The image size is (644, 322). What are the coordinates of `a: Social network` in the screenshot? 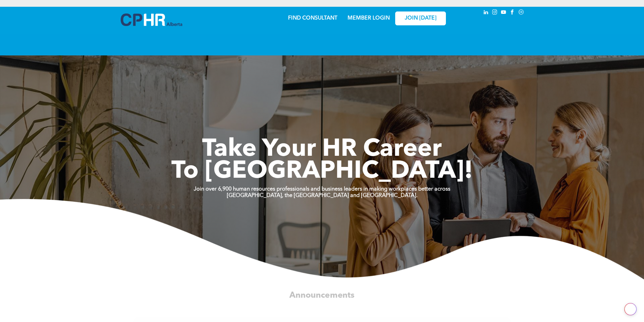 It's located at (521, 13).